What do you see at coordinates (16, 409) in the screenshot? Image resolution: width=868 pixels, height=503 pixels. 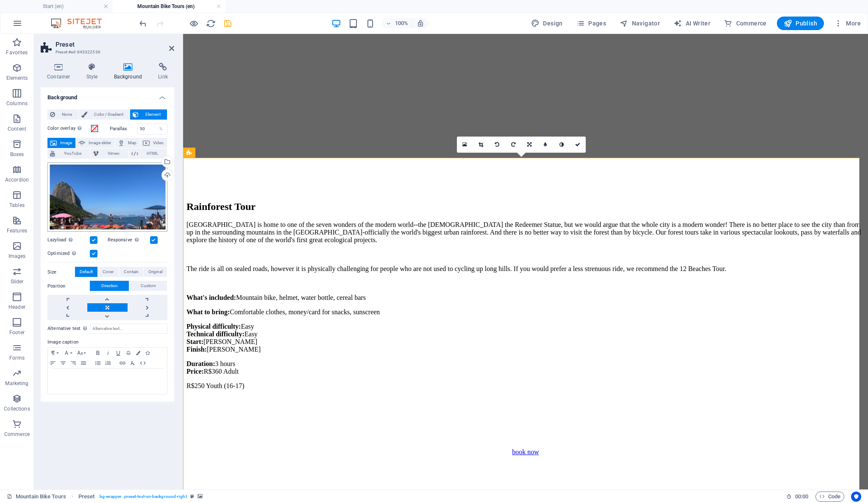 I see `p: Collections` at bounding box center [16, 409].